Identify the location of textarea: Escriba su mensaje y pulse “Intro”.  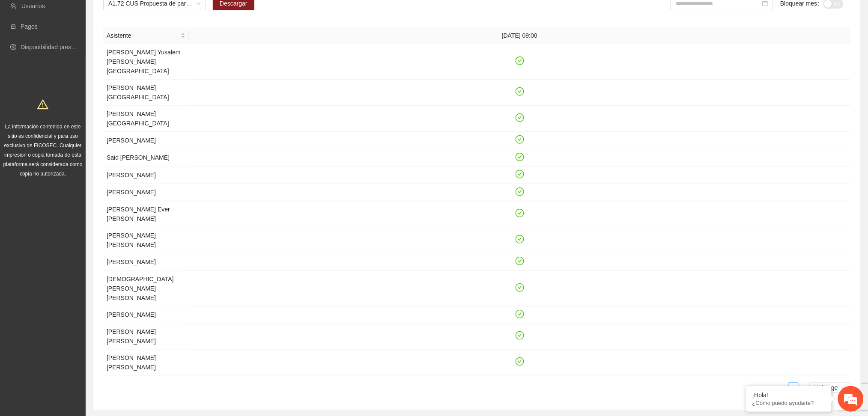
(84, 249).